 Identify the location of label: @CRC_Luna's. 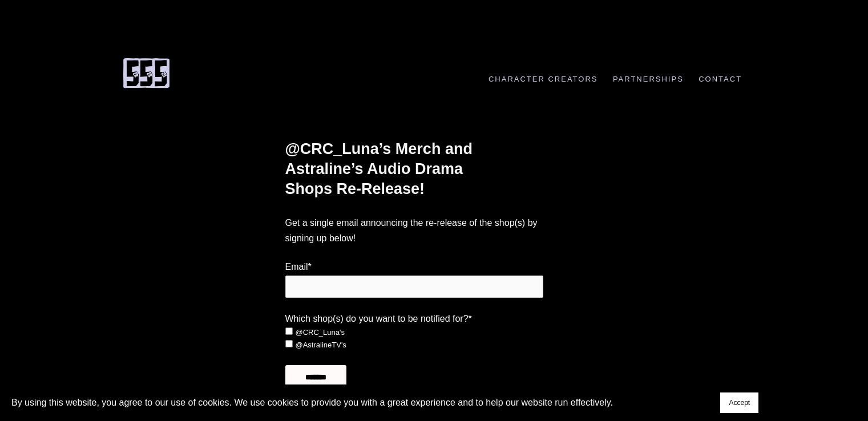
(315, 332).